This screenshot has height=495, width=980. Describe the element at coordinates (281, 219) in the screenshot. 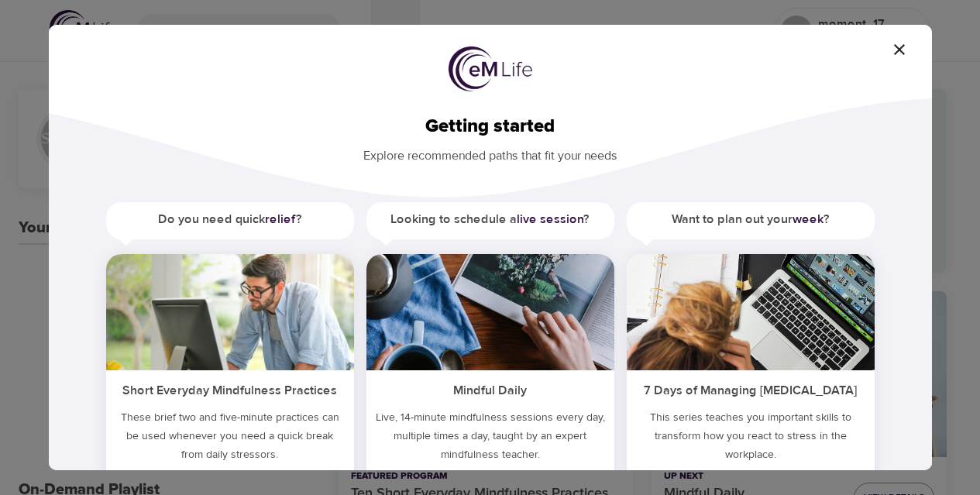

I see `a: relief` at that location.